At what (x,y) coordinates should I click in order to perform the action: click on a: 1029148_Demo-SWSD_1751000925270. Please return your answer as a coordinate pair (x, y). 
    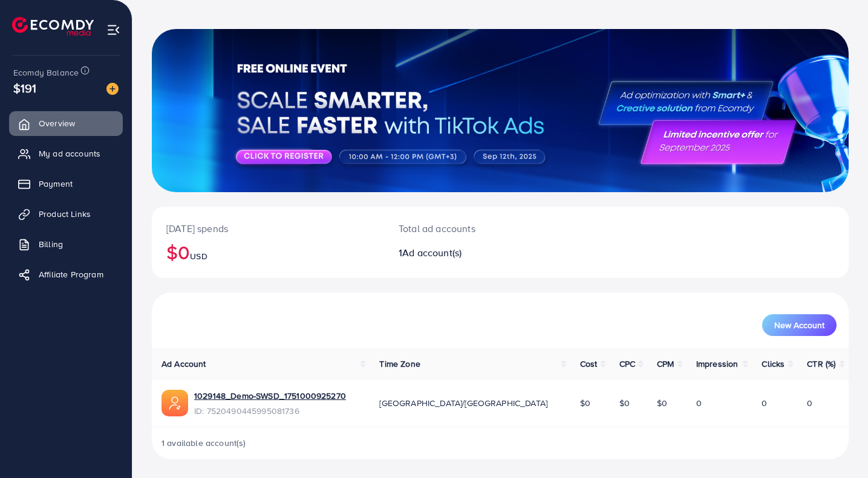
    Looking at the image, I should click on (270, 396).